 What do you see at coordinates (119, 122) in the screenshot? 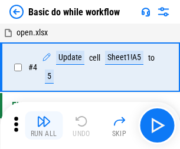
I see `img: Skip` at bounding box center [119, 122].